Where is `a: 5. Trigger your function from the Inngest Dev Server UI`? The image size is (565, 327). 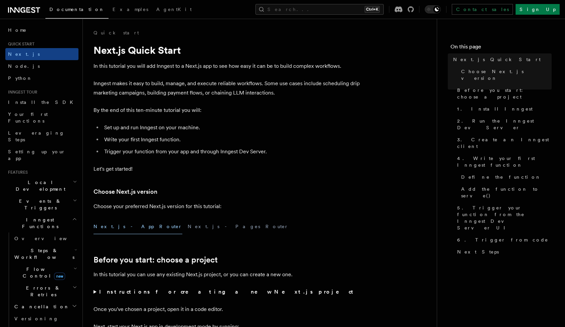
a: 5. Trigger your function from the Inngest Dev Server UI is located at coordinates (503, 218).